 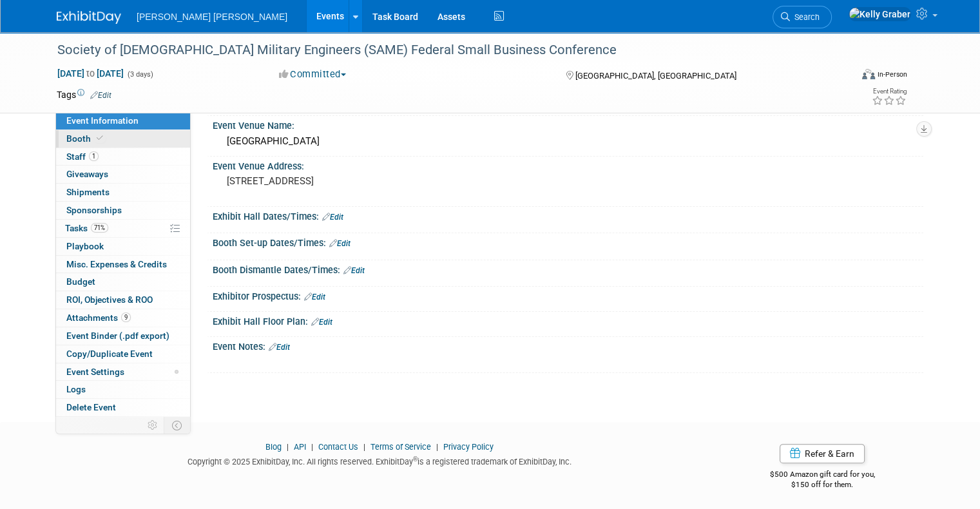 I want to click on span: Logs, so click(x=76, y=389).